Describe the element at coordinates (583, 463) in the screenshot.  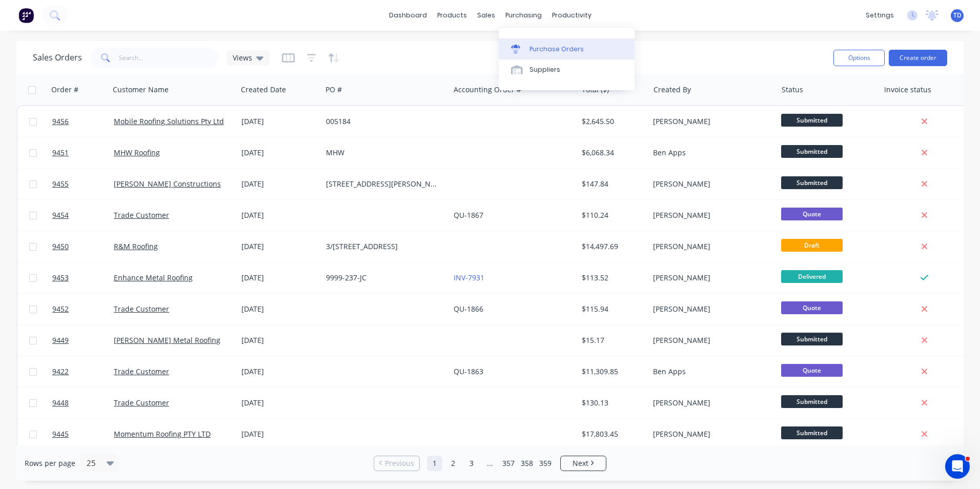
I see `a: Next page` at that location.